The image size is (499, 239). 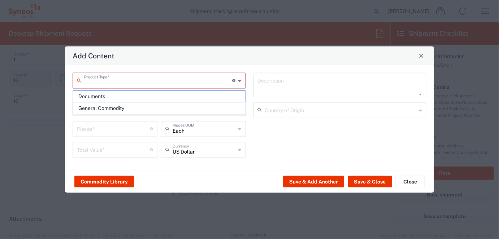 I want to click on button: Save & Close, so click(x=370, y=182).